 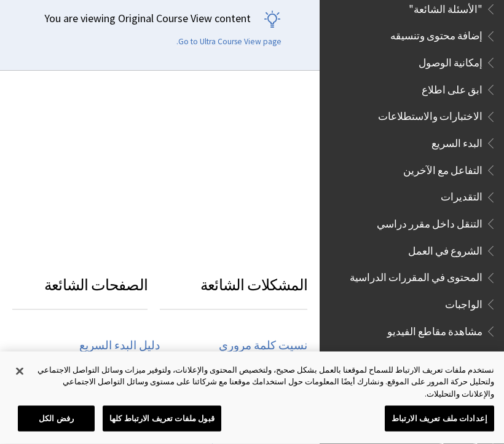 I want to click on h3: المشكلات الشائعة, so click(x=234, y=291).